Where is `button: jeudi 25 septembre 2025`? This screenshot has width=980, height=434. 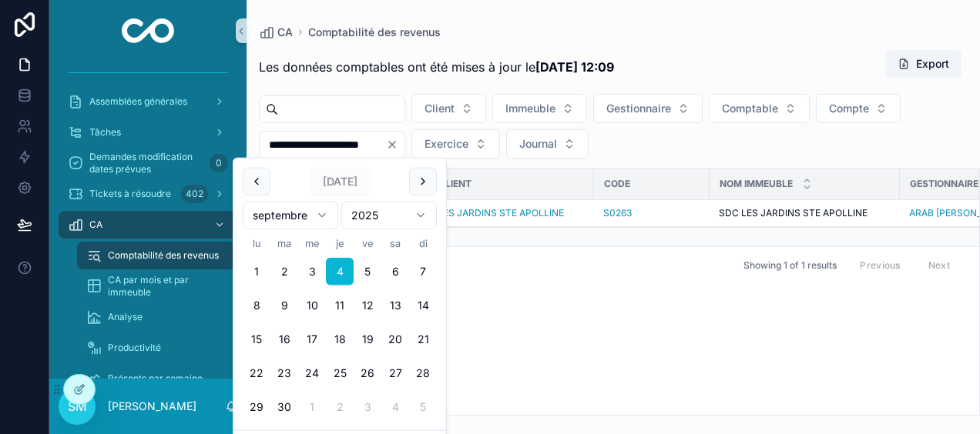
button: jeudi 25 septembre 2025 is located at coordinates (340, 374).